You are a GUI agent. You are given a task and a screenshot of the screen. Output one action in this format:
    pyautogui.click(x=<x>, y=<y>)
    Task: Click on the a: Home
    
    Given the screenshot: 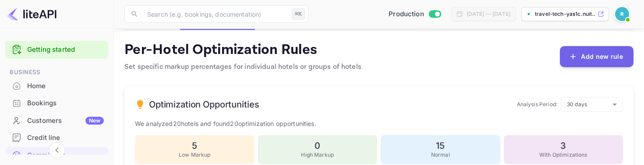 What is the action you would take?
    pyautogui.click(x=56, y=85)
    